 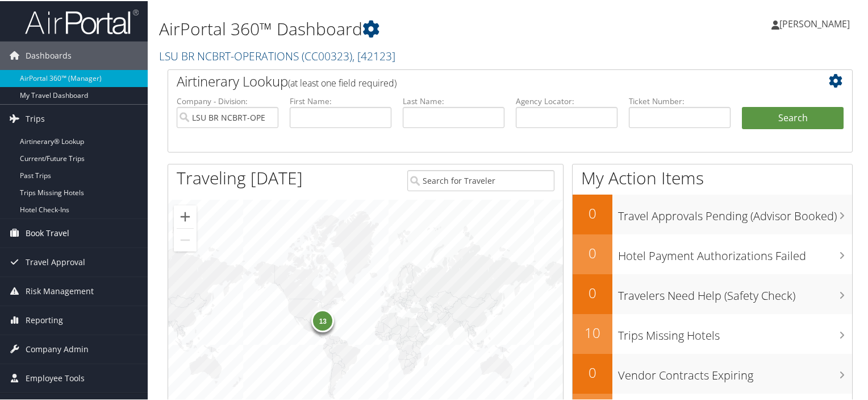 What do you see at coordinates (55, 261) in the screenshot?
I see `span: Travel Approval` at bounding box center [55, 261].